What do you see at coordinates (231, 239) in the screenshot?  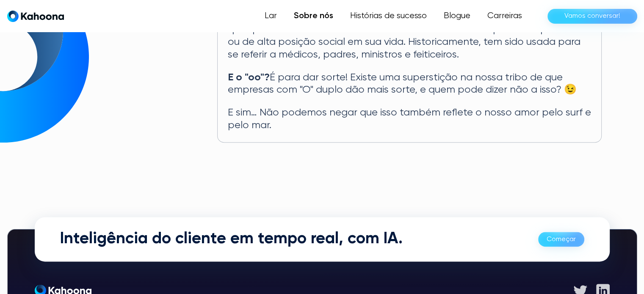 I see `font: Inteligência do cliente em tempo real, com IA.` at bounding box center [231, 239].